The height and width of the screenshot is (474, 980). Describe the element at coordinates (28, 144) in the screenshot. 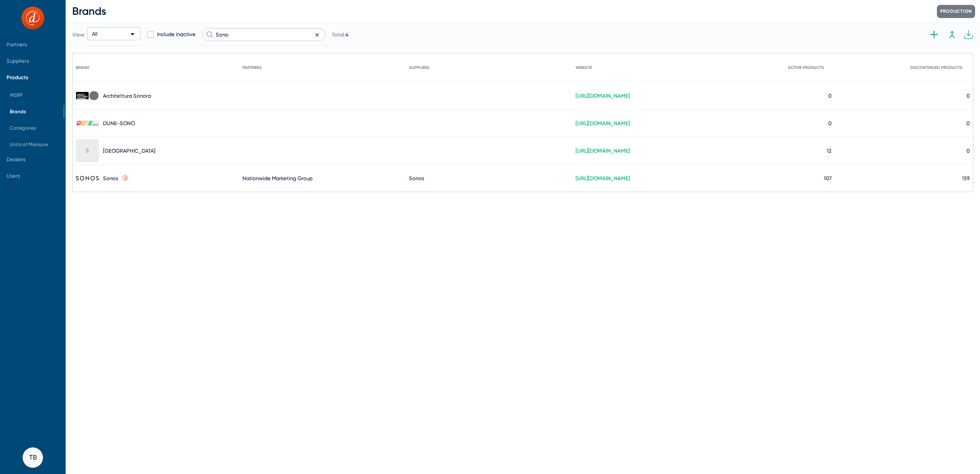

I see `span: Units of Measure` at that location.